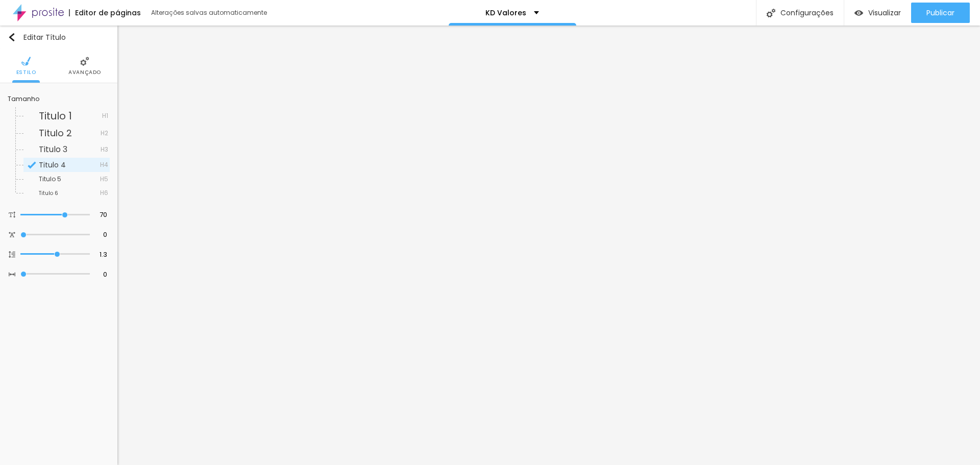  What do you see at coordinates (105, 116) in the screenshot?
I see `span: H1` at bounding box center [105, 116].